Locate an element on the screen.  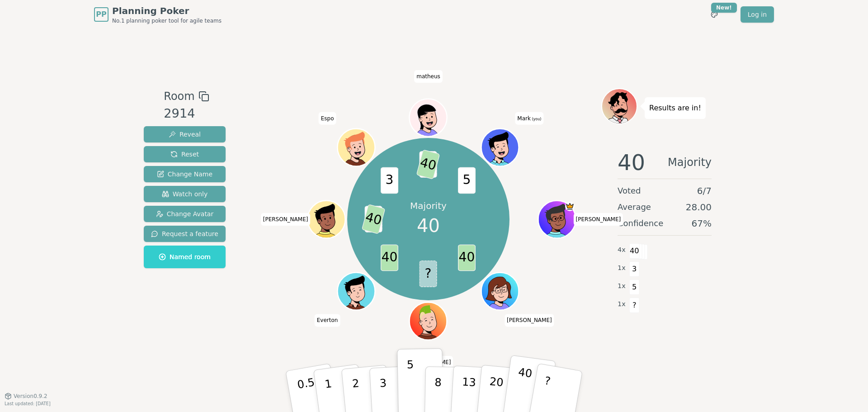
span: Change Name is located at coordinates (185, 174).